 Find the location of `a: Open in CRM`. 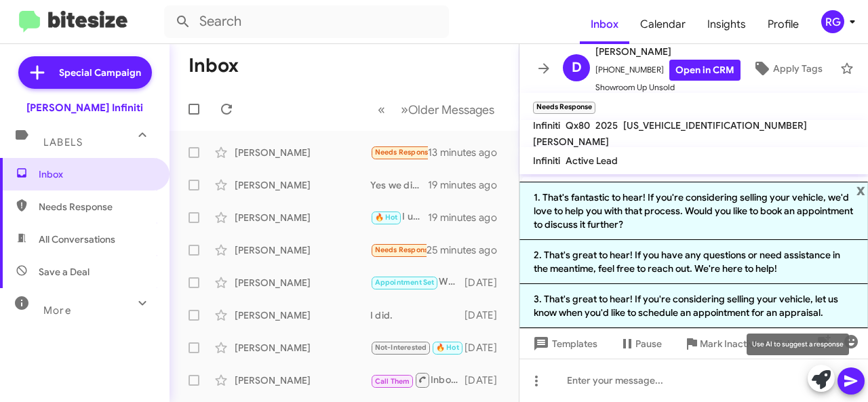

a: Open in CRM is located at coordinates (705, 70).